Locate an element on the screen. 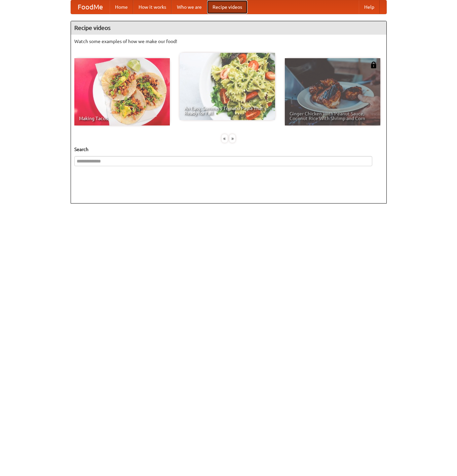  a: How it works is located at coordinates (152, 7).